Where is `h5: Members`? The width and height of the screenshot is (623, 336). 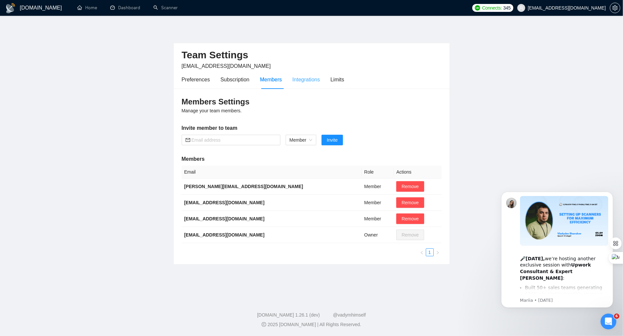
h5: Members is located at coordinates (312, 159).